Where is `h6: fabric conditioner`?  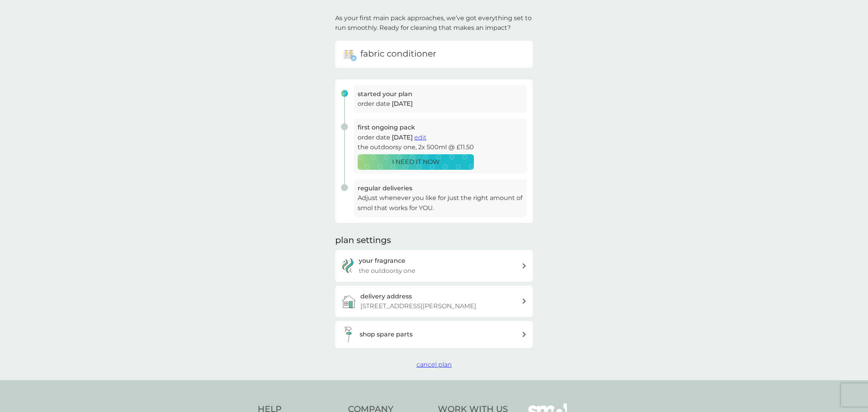 h6: fabric conditioner is located at coordinates (399, 54).